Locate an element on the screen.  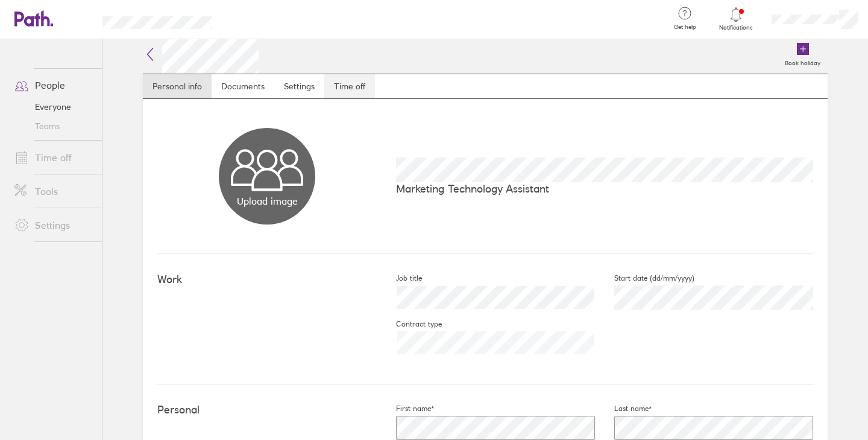
label: Job title is located at coordinates (399, 278).